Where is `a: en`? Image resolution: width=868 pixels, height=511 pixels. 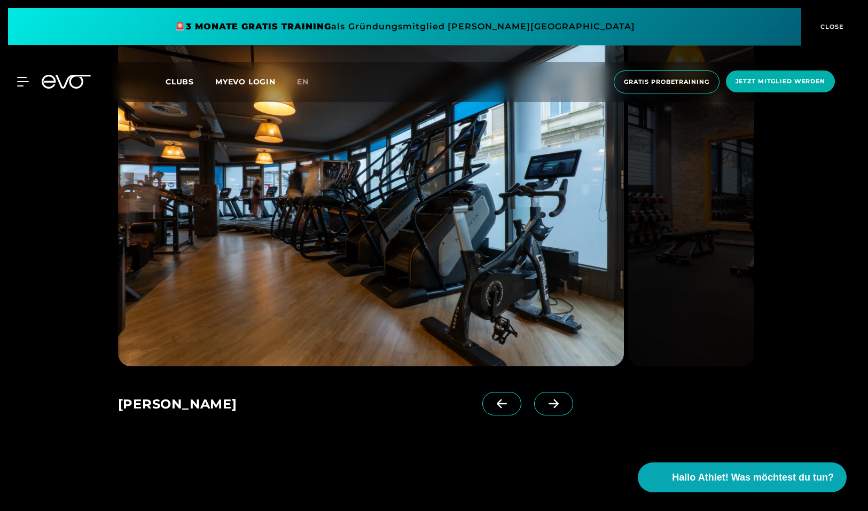
a: en is located at coordinates (309, 82).